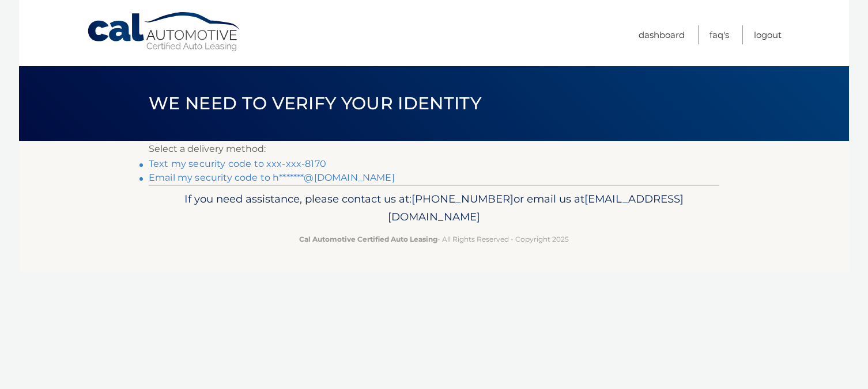  I want to click on span: We need to verify your identity, so click(315, 103).